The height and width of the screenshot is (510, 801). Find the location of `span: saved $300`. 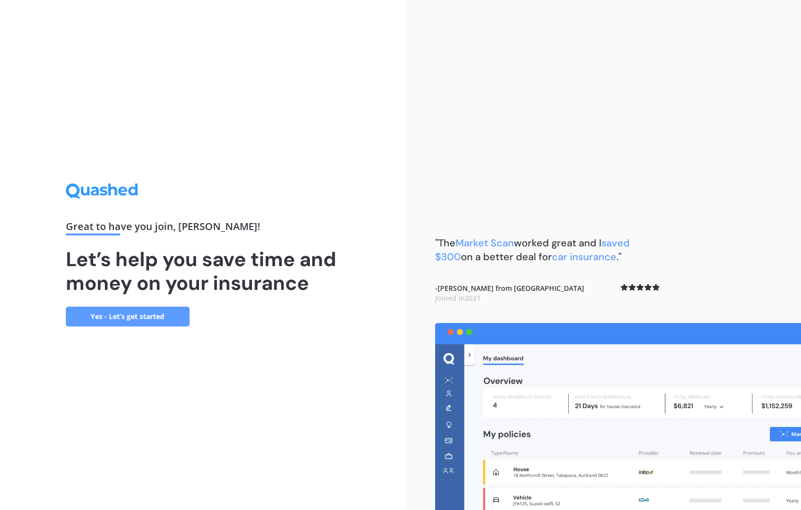

span: saved $300 is located at coordinates (532, 250).